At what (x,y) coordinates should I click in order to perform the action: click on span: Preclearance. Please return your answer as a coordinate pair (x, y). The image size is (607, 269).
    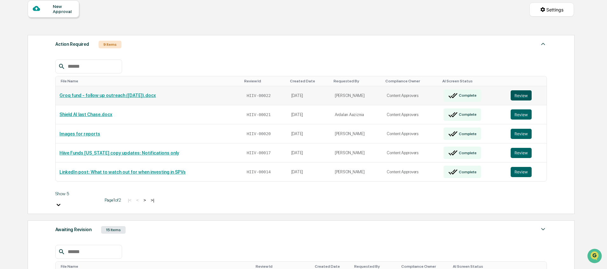
    Looking at the image, I should click on (27, 83).